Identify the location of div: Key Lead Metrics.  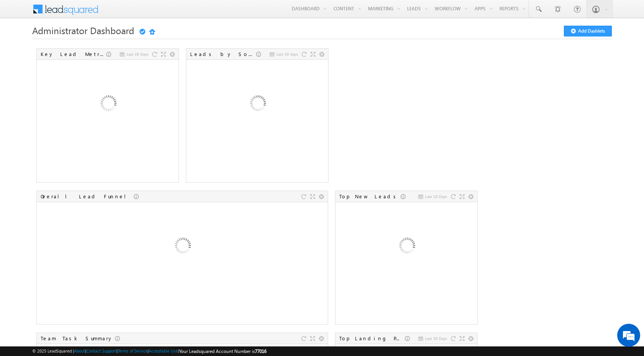
(73, 54).